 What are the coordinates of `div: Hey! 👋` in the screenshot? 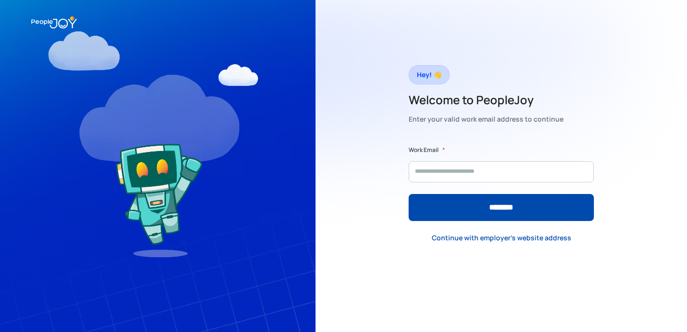 It's located at (429, 75).